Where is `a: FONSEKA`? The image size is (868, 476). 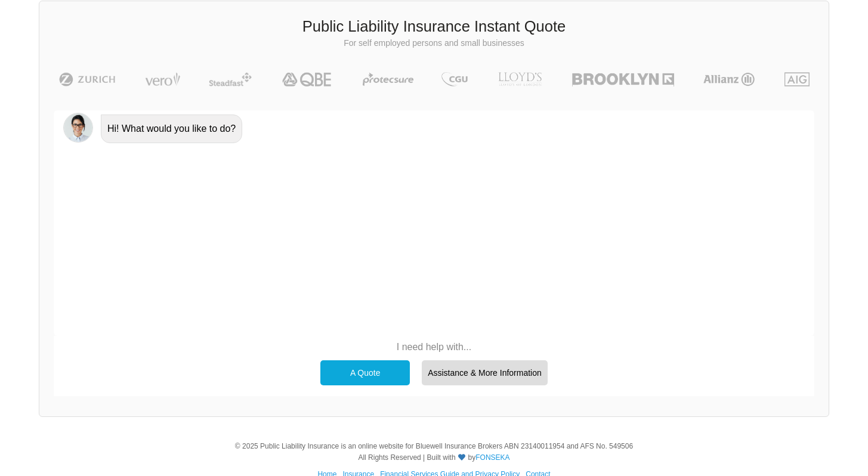
a: FONSEKA is located at coordinates (492, 458).